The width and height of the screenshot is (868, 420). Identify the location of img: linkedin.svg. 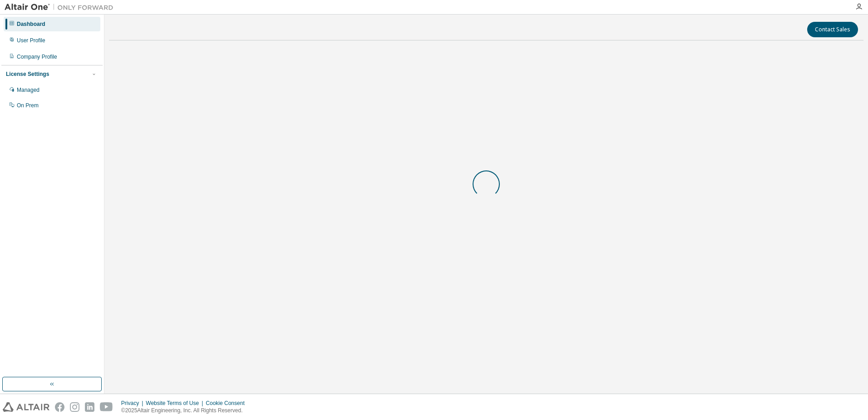
(90, 406).